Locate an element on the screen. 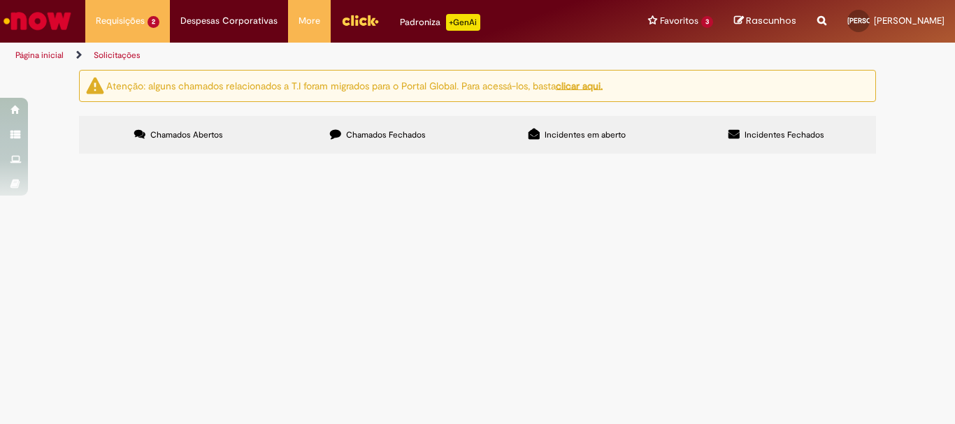 This screenshot has height=424, width=955. ng-bind-html: Atenção: alguns chamados relacionados a T.I foram migrados para o Portal Global. Para acessá-los,... is located at coordinates (354, 85).